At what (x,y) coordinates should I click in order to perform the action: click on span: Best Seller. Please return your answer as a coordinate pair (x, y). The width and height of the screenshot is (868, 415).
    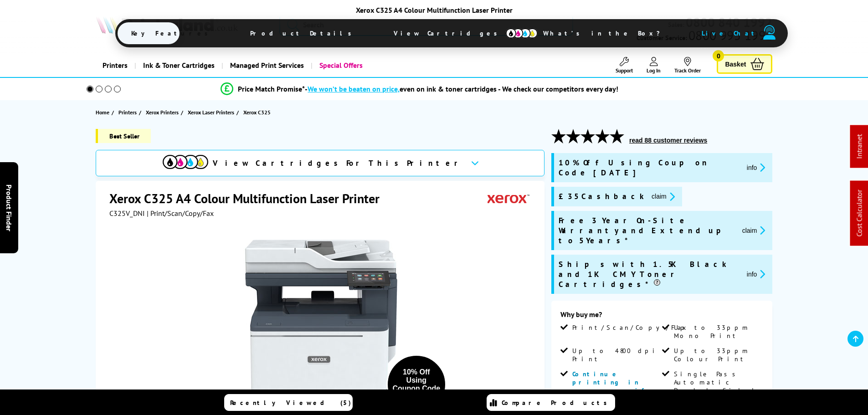
    Looking at the image, I should click on (123, 135).